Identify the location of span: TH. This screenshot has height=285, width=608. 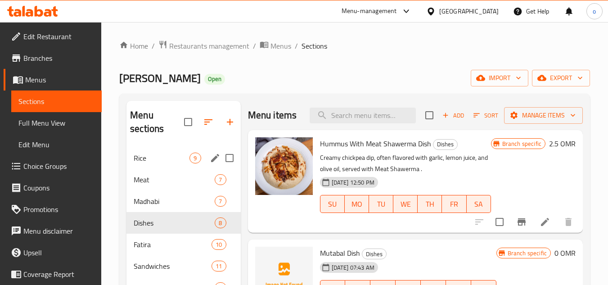
(430, 204).